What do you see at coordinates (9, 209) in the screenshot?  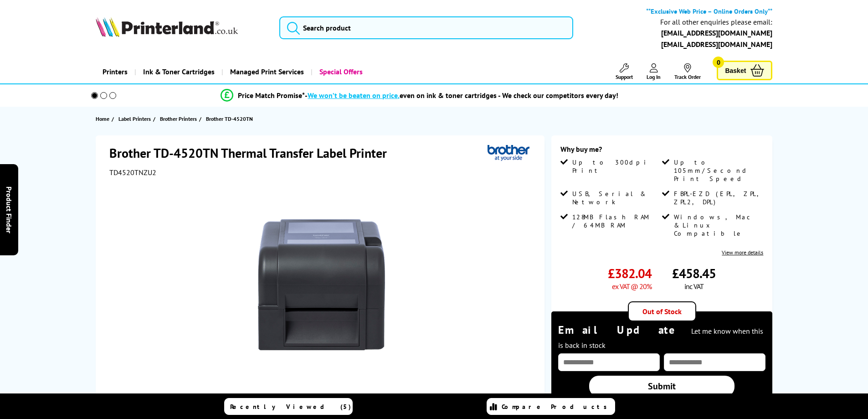 I see `span: Product Finder` at bounding box center [9, 209].